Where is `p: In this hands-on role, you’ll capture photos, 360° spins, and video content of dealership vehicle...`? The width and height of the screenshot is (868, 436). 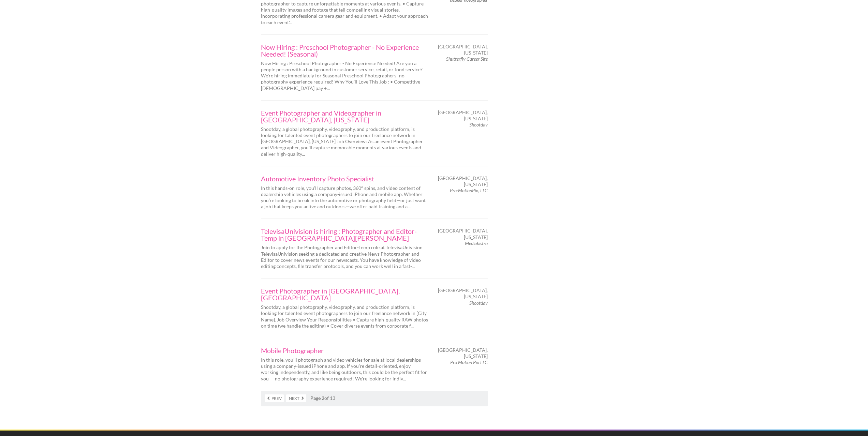 p: In this hands-on role, you’ll capture photos, 360° spins, and video content of dealership vehicle... is located at coordinates (345, 198).